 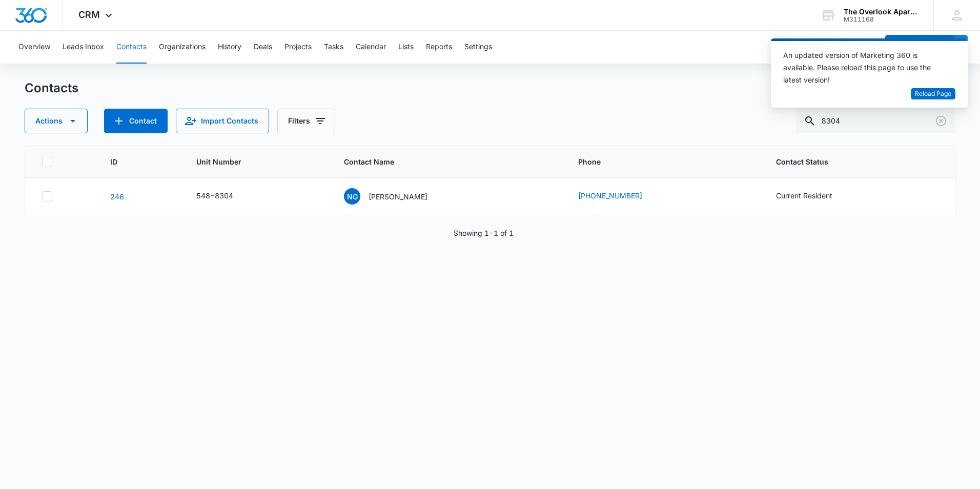 I want to click on button: Filters, so click(x=306, y=121).